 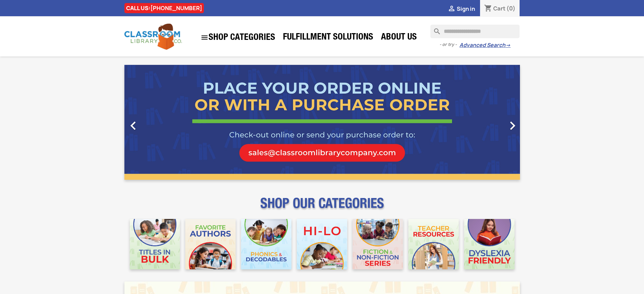 I want to click on a: About Us, so click(x=399, y=38).